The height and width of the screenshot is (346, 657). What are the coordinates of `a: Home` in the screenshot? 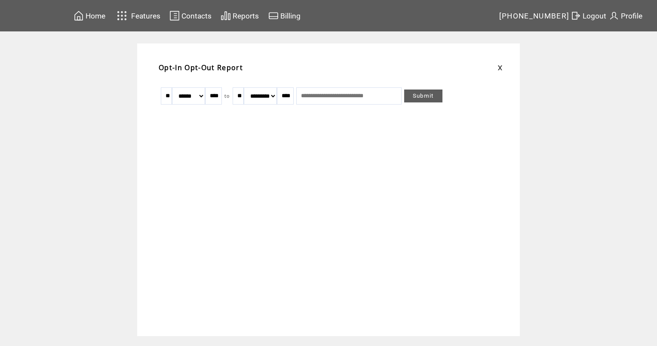 It's located at (89, 15).